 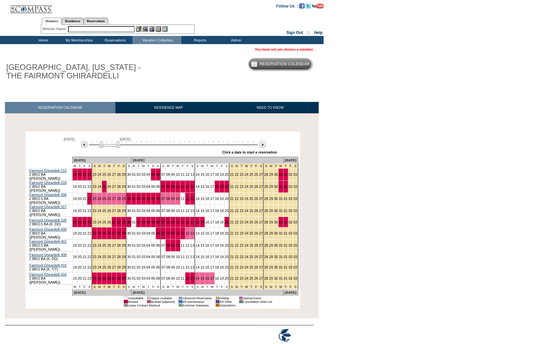 What do you see at coordinates (270, 108) in the screenshot?
I see `a: NEED TO KNOW` at bounding box center [270, 108].